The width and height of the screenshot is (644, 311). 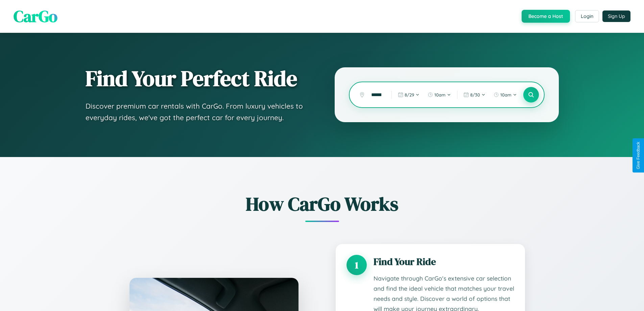 What do you see at coordinates (35, 16) in the screenshot?
I see `span: CarGo` at bounding box center [35, 16].